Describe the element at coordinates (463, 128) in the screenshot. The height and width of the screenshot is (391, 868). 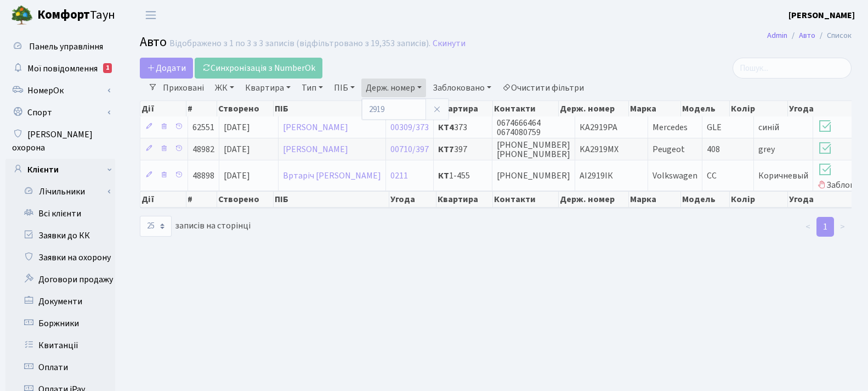
I see `span: 373` at that location.